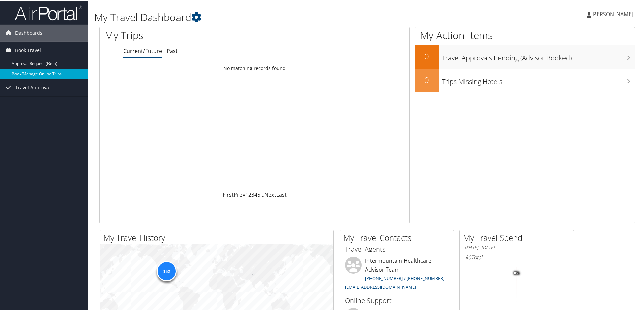  Describe the element at coordinates (397, 274) in the screenshot. I see `li: Intermountain Healthcare Advisor Team` at that location.